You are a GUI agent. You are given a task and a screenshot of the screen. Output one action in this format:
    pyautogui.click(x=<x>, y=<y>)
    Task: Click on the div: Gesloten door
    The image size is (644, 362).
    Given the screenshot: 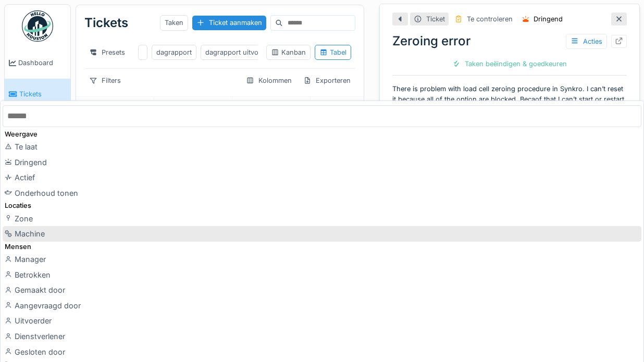 What is the action you would take?
    pyautogui.click(x=322, y=352)
    